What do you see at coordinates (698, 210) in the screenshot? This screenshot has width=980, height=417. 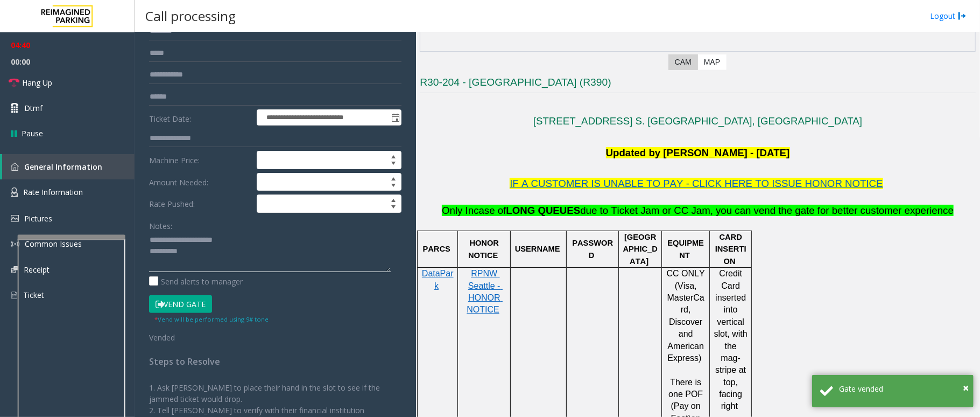 I see `span: Only Incase of due to Ticket Jam or CC Jam, you can vend the gate for better customer experience` at bounding box center [698, 210].